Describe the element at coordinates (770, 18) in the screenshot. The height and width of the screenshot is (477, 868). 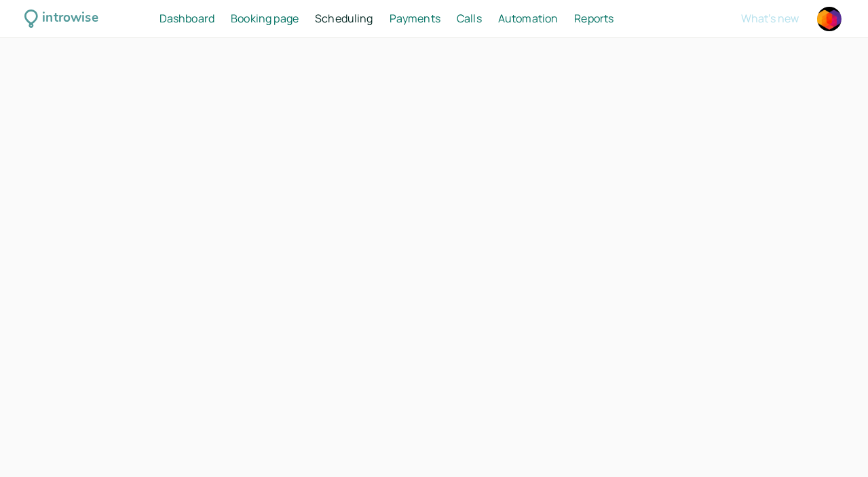
I see `button: What's new` at that location.